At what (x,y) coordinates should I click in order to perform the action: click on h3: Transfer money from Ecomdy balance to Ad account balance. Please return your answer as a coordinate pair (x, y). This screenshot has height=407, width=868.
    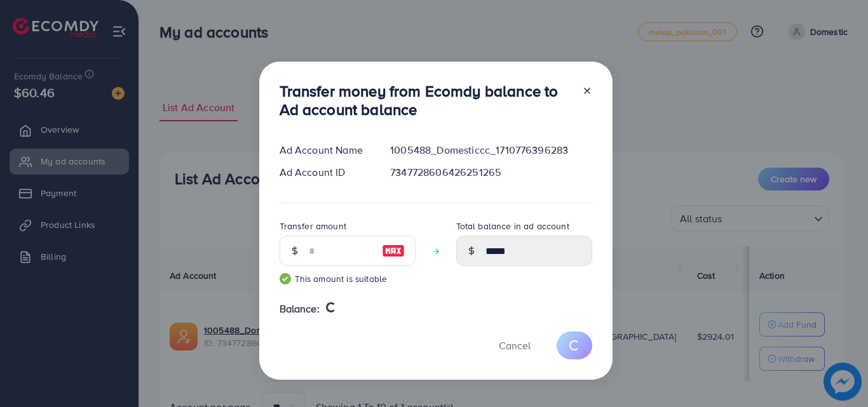
    Looking at the image, I should click on (426, 100).